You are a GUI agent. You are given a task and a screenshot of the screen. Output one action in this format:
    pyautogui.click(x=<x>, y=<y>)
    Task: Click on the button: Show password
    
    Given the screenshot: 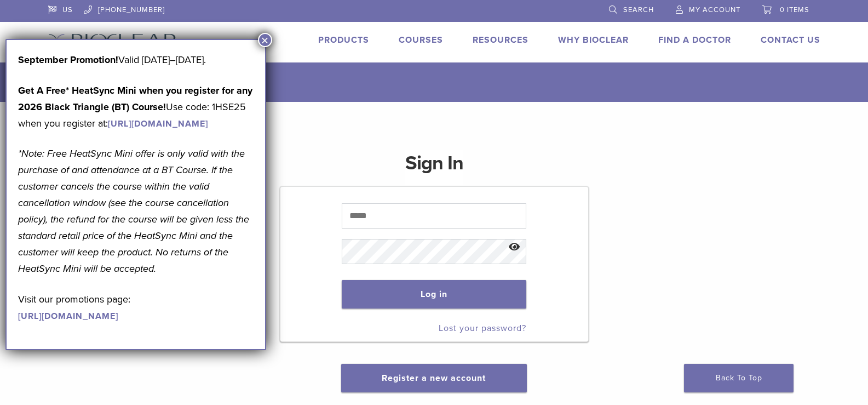 What is the action you would take?
    pyautogui.click(x=514, y=247)
    